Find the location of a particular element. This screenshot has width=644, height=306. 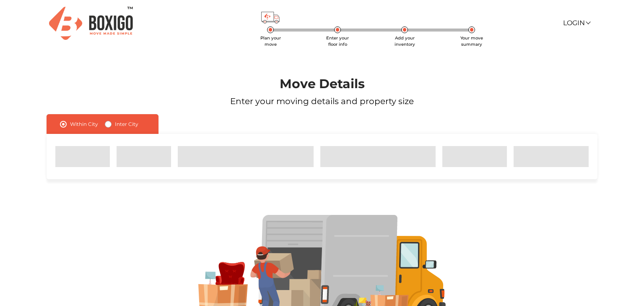

span: Add your inventory is located at coordinates (405, 41).